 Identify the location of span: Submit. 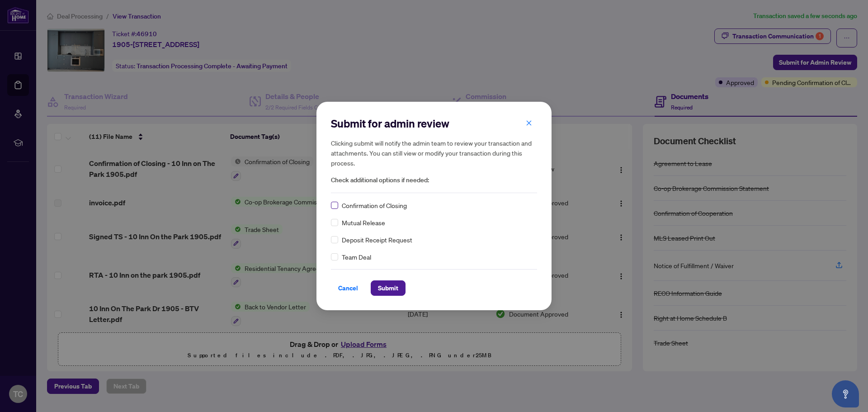
(388, 288).